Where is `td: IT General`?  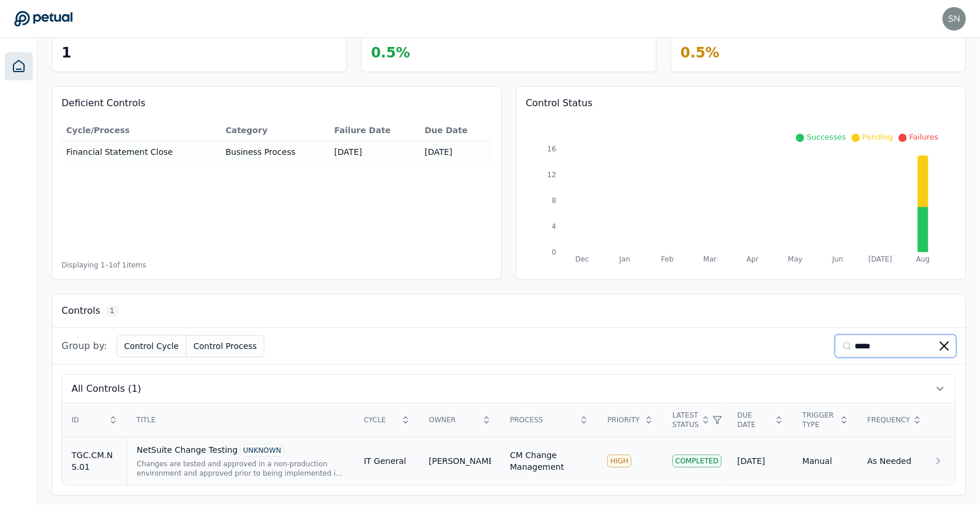
td: IT General is located at coordinates (386, 461).